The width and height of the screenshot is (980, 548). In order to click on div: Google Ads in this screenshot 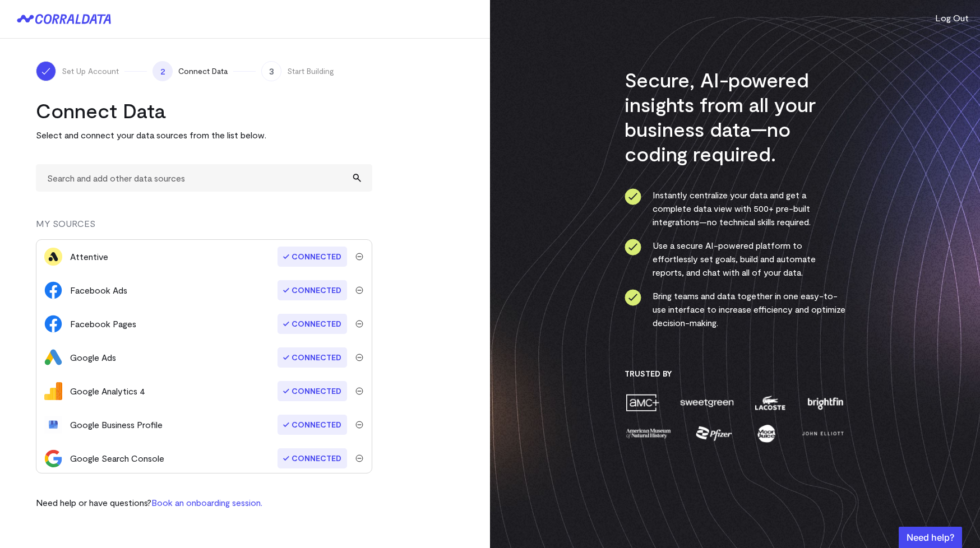, I will do `click(93, 358)`.